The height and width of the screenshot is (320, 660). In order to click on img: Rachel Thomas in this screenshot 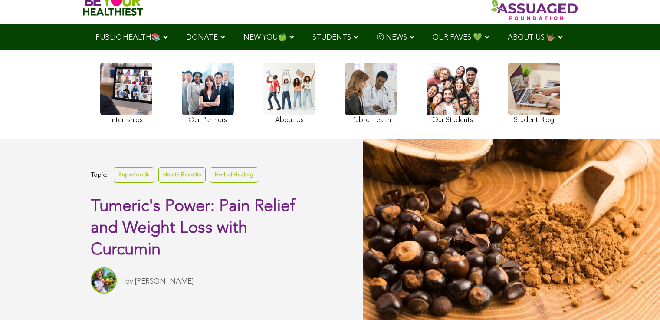, I will do `click(104, 280)`.